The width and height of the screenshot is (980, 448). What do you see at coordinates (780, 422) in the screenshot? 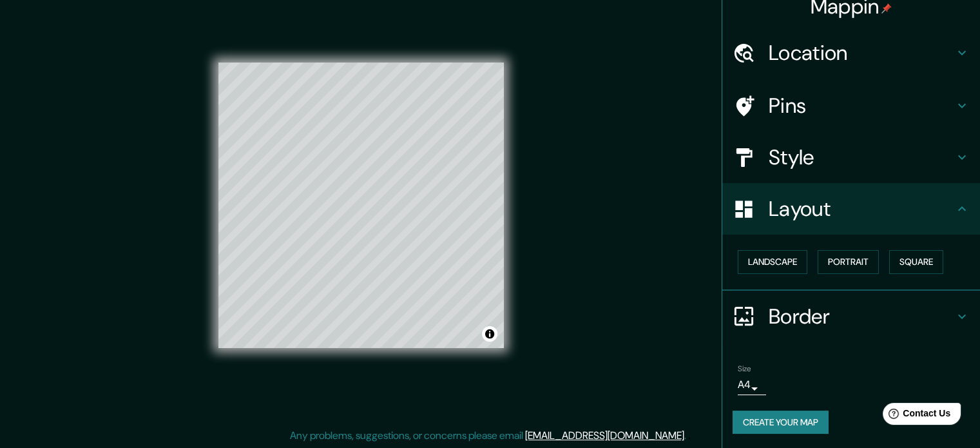
I see `button: Create your map` at bounding box center [780, 422].